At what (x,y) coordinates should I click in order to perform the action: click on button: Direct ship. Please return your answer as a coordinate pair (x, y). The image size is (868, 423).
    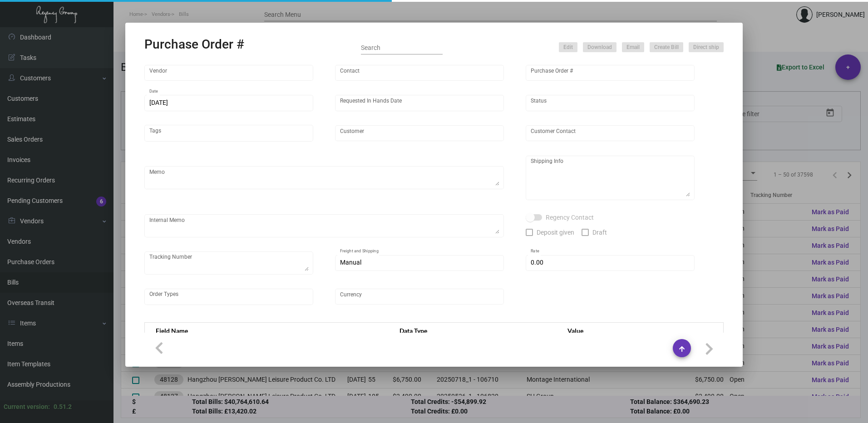
    Looking at the image, I should click on (706, 47).